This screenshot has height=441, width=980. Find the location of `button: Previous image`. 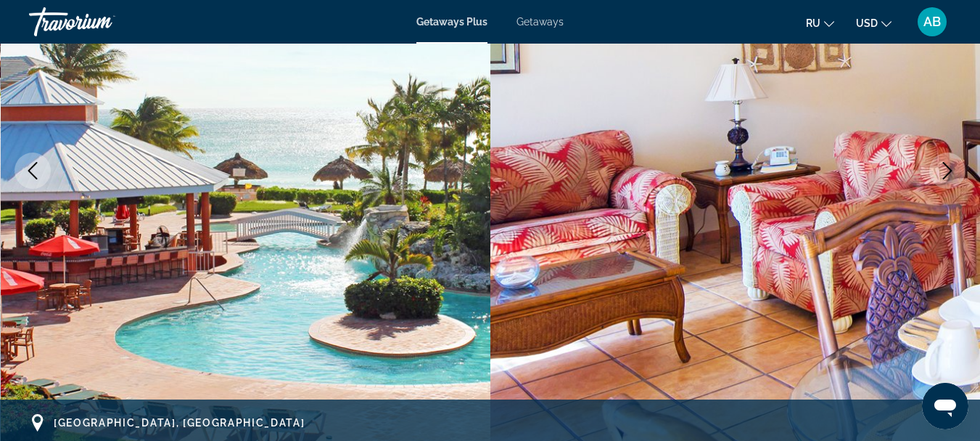

button: Previous image is located at coordinates (33, 171).